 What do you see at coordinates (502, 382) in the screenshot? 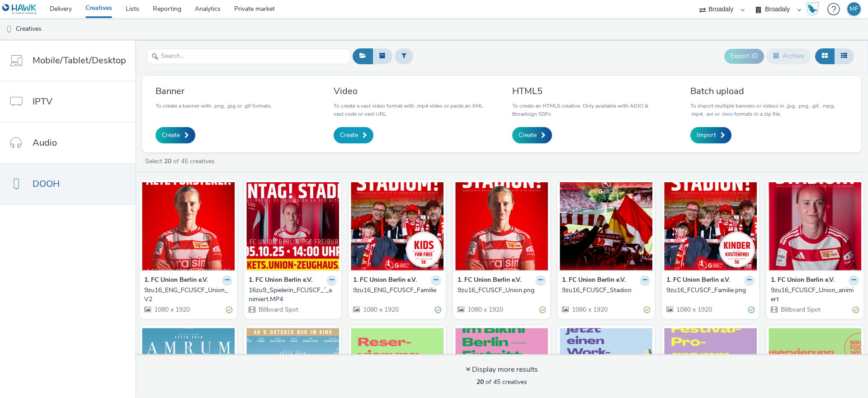
I see `span: of 45 creatives` at bounding box center [502, 382].